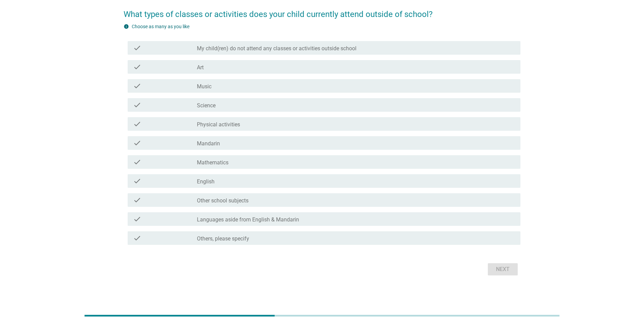  I want to click on label: Science, so click(206, 106).